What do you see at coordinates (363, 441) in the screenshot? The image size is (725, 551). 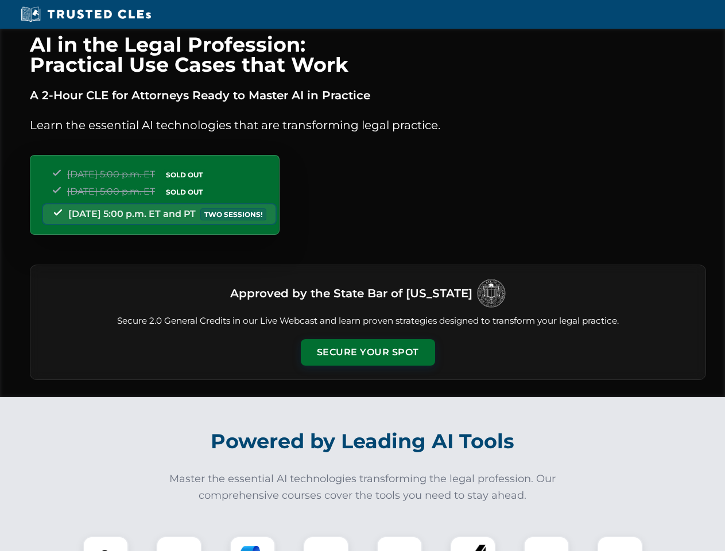 I see `h2: Powered by Leading AI Tools` at bounding box center [363, 441].